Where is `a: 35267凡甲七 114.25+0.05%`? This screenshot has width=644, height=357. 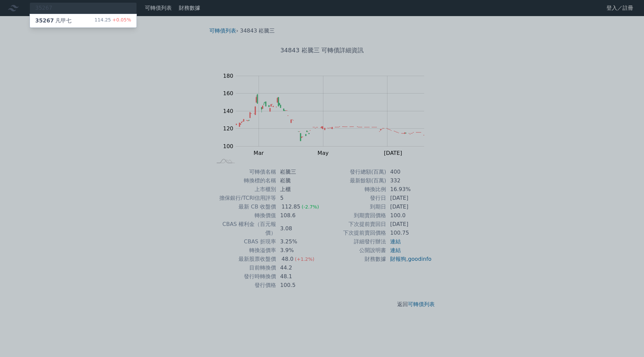 a: 35267凡甲七 114.25+0.05% is located at coordinates (83, 21).